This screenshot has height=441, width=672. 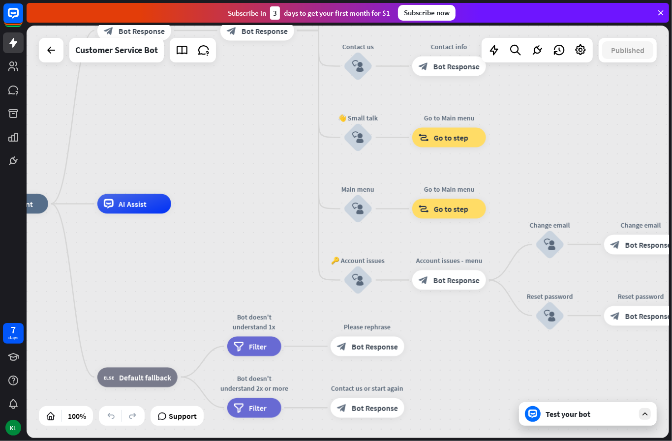 What do you see at coordinates (117, 50) in the screenshot?
I see `div: Customer Service Bot` at bounding box center [117, 50].